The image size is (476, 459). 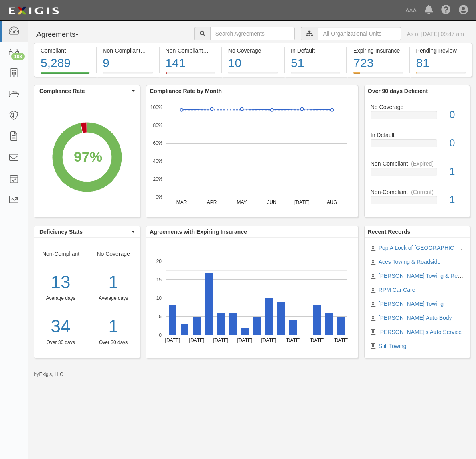 I want to click on a: Aces Towing & Roadside, so click(x=410, y=262).